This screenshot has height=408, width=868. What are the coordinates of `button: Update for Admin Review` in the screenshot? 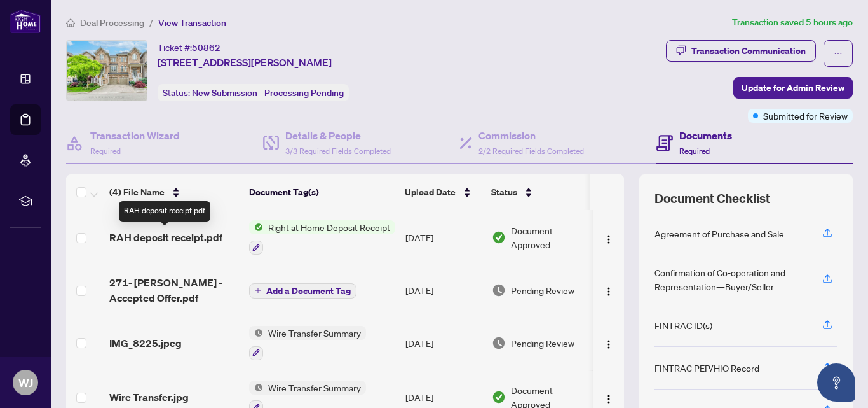 It's located at (793, 88).